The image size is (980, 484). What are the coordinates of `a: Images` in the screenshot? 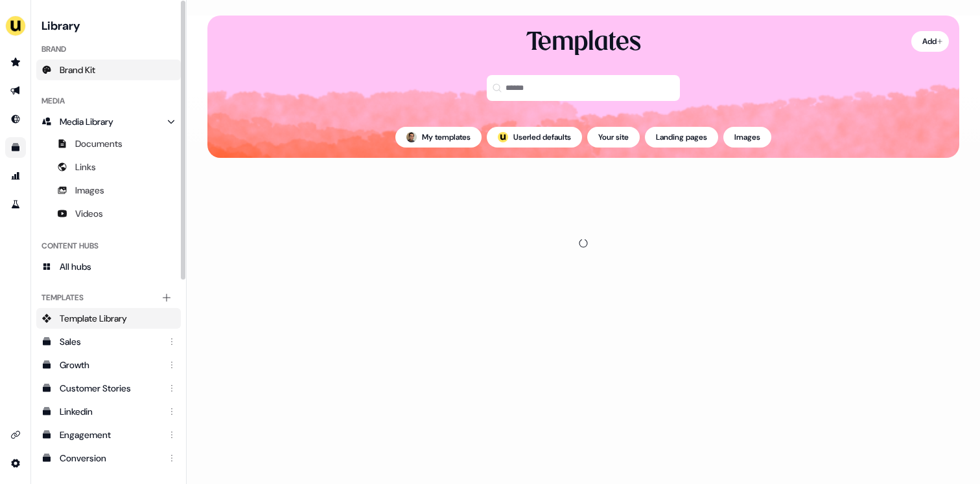 It's located at (108, 190).